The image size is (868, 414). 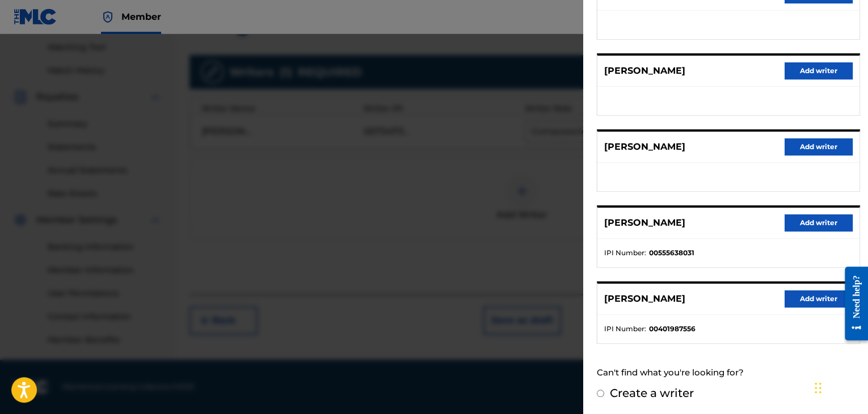 What do you see at coordinates (20, 39) in the screenshot?
I see `div: Need help?` at bounding box center [20, 39].